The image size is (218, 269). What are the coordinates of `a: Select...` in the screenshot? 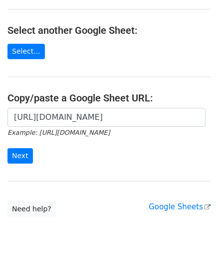 It's located at (26, 51).